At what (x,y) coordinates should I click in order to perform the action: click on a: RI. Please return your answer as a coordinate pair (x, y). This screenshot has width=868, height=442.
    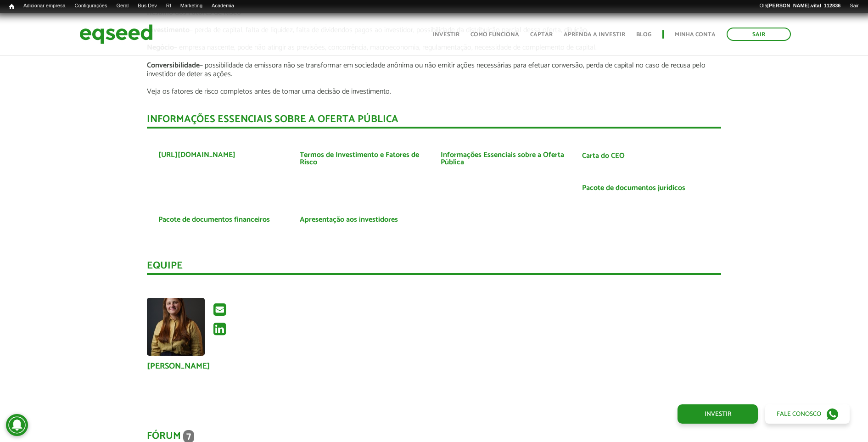
    Looking at the image, I should click on (168, 6).